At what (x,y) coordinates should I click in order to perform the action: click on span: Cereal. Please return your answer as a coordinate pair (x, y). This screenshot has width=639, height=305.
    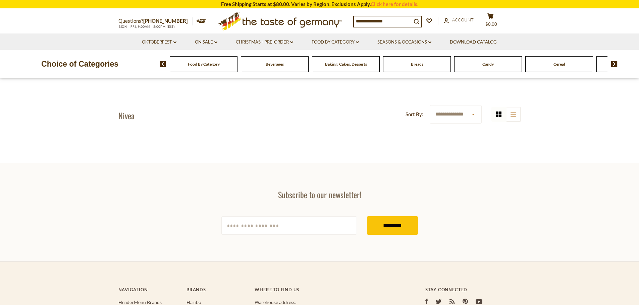
    Looking at the image, I should click on (559, 64).